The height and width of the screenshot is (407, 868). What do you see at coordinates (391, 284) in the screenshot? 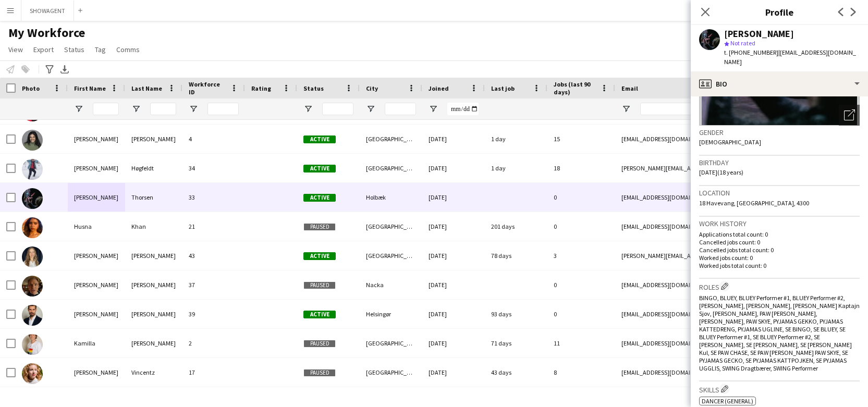
I see `div: Nacka` at bounding box center [391, 284].